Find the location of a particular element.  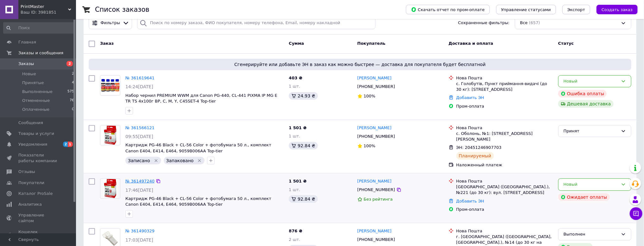

span: Сохраненные фильтры: is located at coordinates (484, 23).